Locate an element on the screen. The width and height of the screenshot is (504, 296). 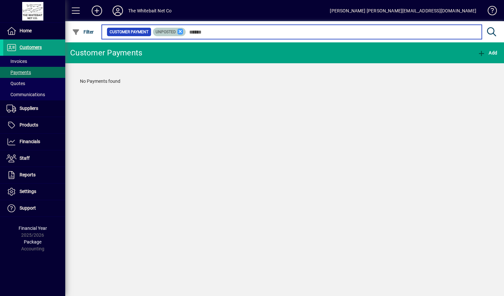
a: Settings is located at coordinates (34, 192).